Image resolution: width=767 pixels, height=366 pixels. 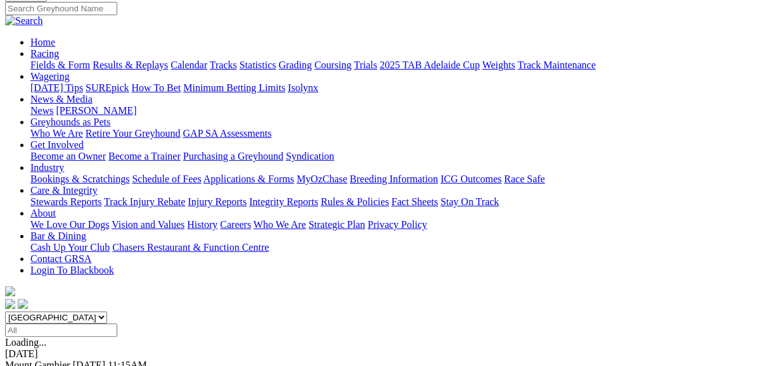 I want to click on a: Schedule of Fees, so click(x=166, y=179).